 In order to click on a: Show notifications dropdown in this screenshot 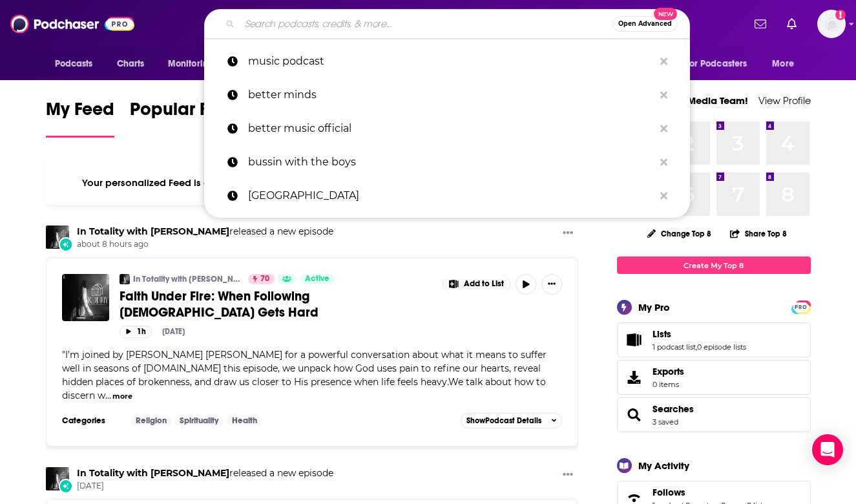, I will do `click(761, 24)`.